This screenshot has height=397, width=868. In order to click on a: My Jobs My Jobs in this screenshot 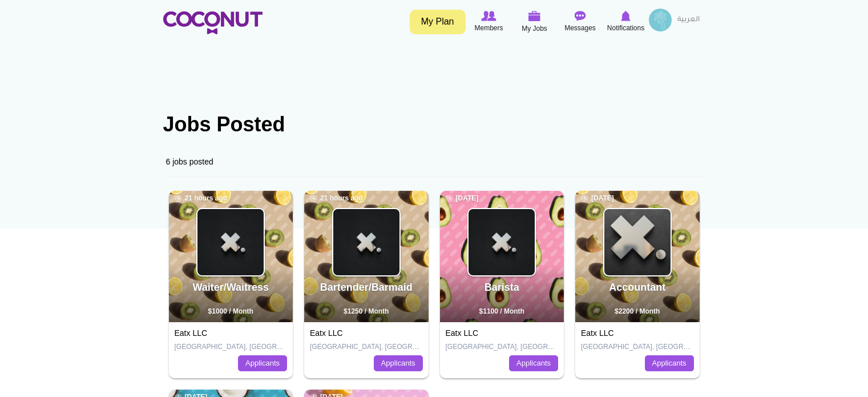, I will do `click(535, 22)`.